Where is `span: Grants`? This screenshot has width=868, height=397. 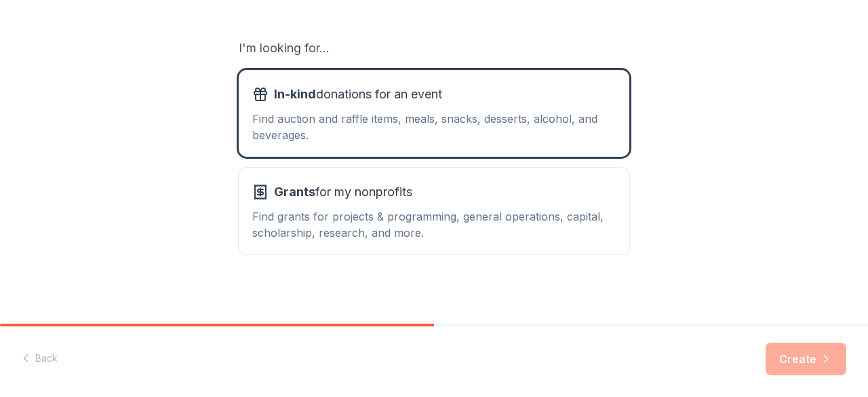 span: Grants is located at coordinates (294, 191).